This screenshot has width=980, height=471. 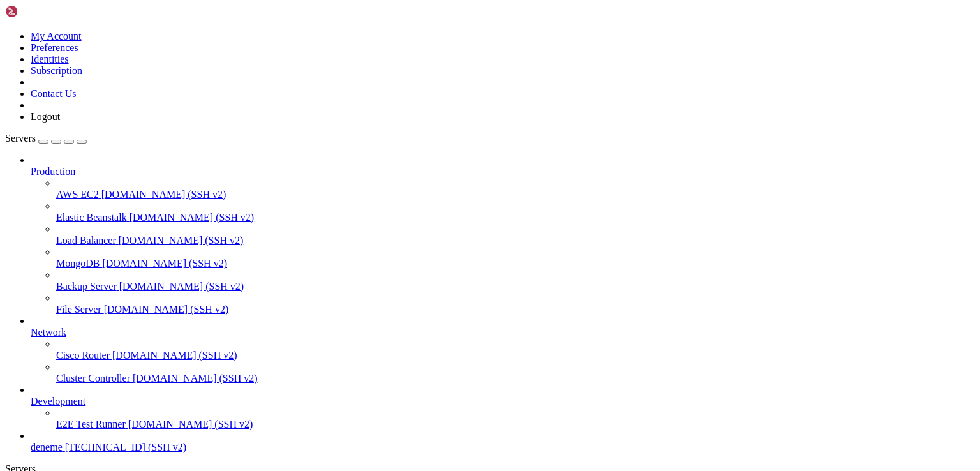 I want to click on a: Identities, so click(x=49, y=59).